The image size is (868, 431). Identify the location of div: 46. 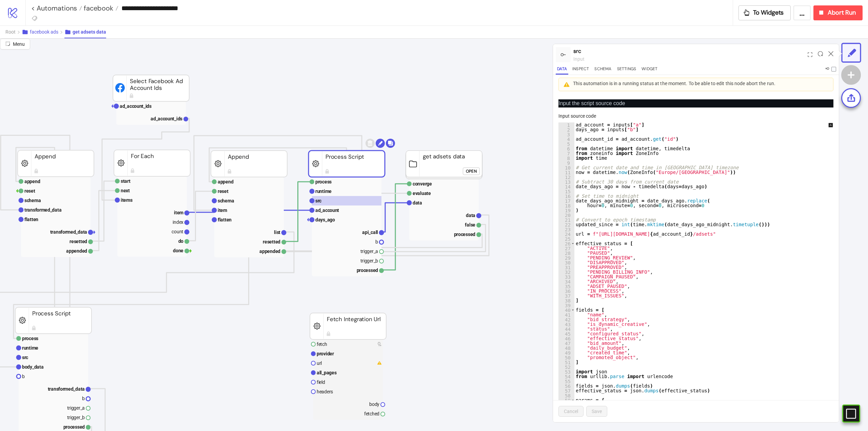
(566, 339).